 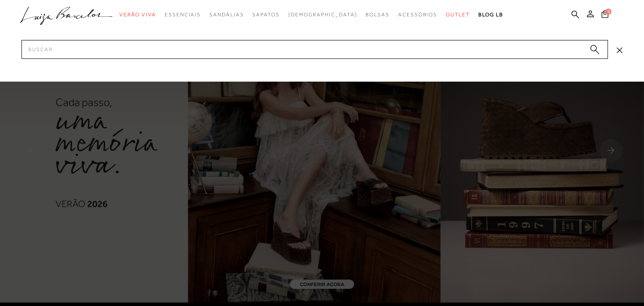 What do you see at coordinates (314, 49) in the screenshot?
I see `input: Buscar.` at bounding box center [314, 49].